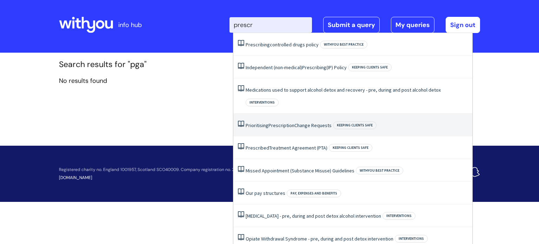 The width and height of the screenshot is (539, 244). What do you see at coordinates (319, 239) in the screenshot?
I see `a: Opiate Withdrawal Syndrome - pre, during and post detox intervention` at bounding box center [319, 239].